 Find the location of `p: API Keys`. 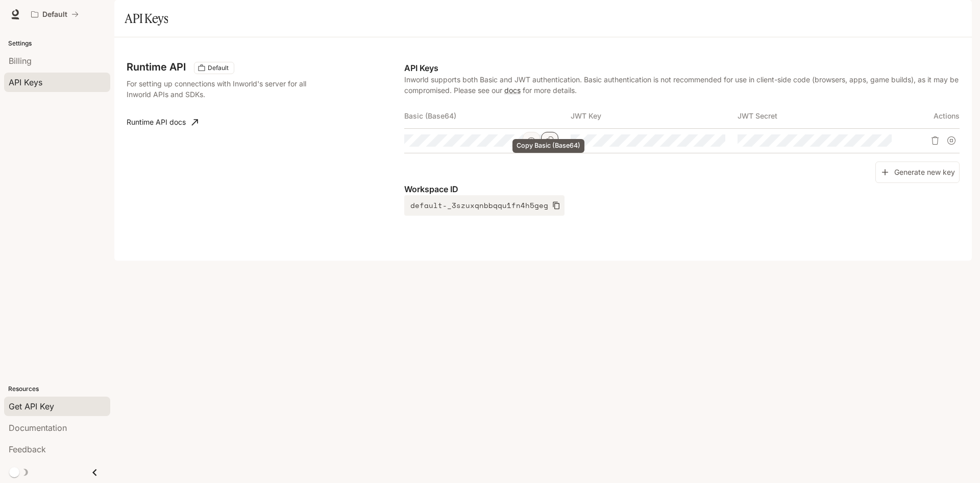

p: API Keys is located at coordinates (682, 68).